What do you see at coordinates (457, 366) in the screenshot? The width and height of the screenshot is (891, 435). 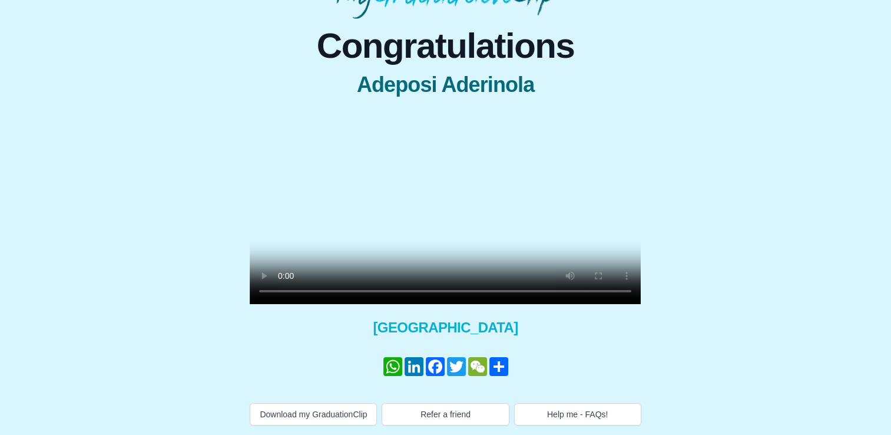 I see `a: Twitter` at bounding box center [457, 366].